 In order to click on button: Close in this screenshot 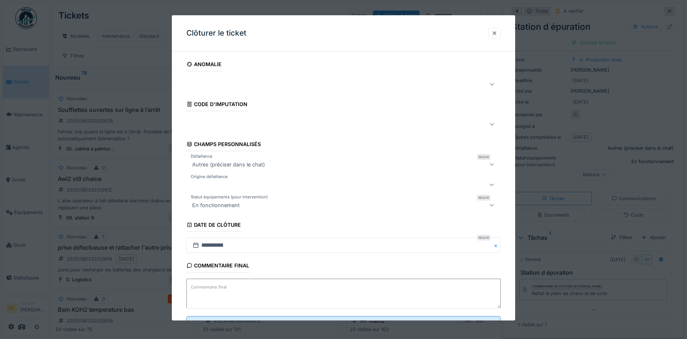, I will do `click(497, 245)`.